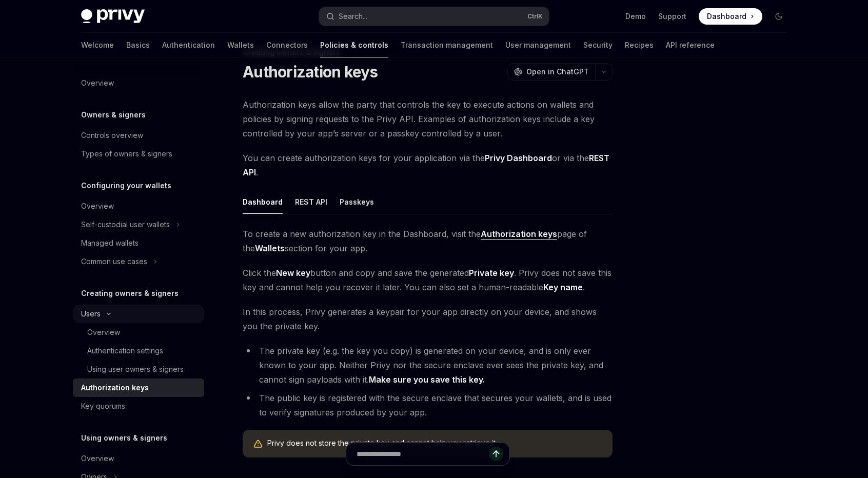 The width and height of the screenshot is (868, 478). What do you see at coordinates (551, 72) in the screenshot?
I see `button: Open in ChatGPT` at bounding box center [551, 72].